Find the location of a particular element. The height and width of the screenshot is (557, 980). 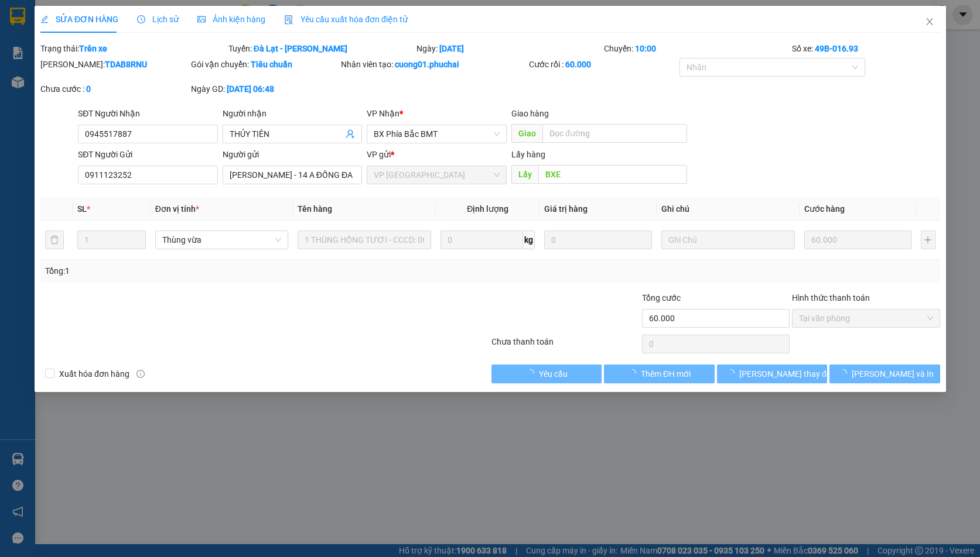

span: picture is located at coordinates (202, 19).